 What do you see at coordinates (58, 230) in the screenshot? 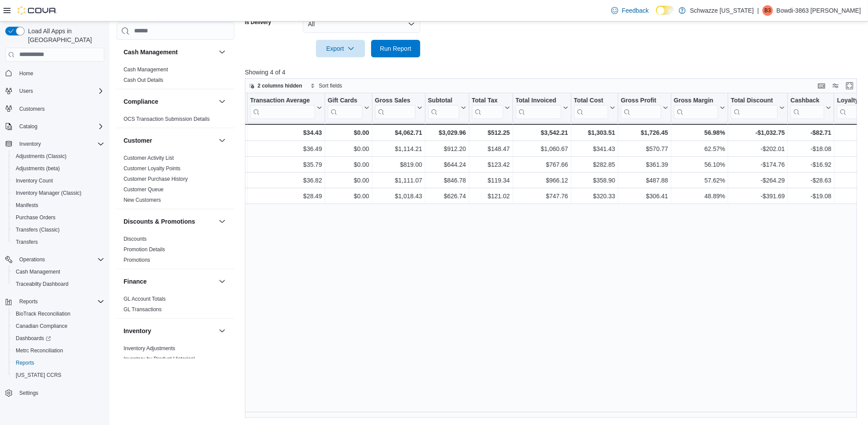
I see `button: Transfers (Classic)` at bounding box center [58, 230].